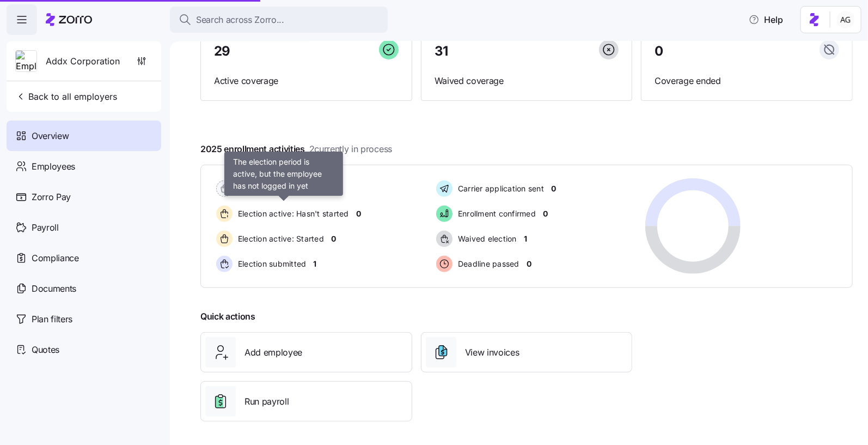 The image size is (868, 445). Describe the element at coordinates (83, 61) in the screenshot. I see `span: Addx Corporation` at that location.